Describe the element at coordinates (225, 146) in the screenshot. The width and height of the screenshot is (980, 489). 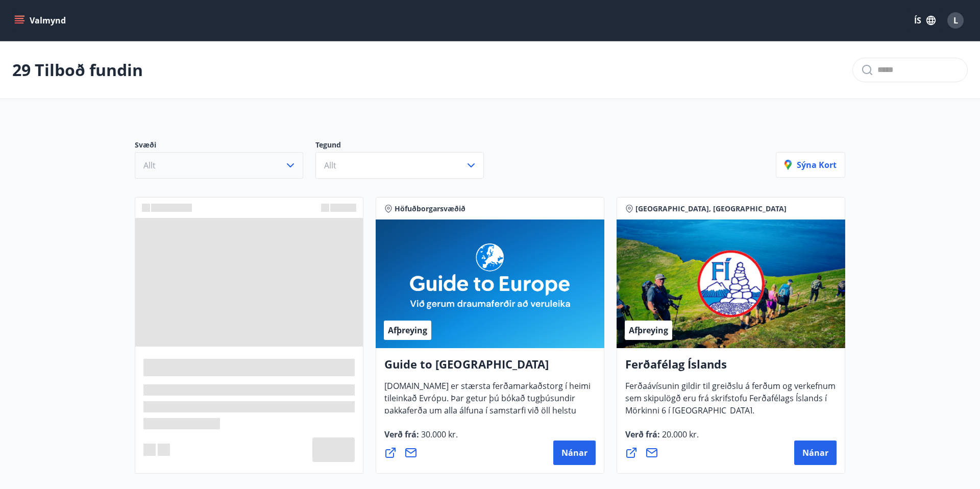
I see `p: Svæði` at that location.